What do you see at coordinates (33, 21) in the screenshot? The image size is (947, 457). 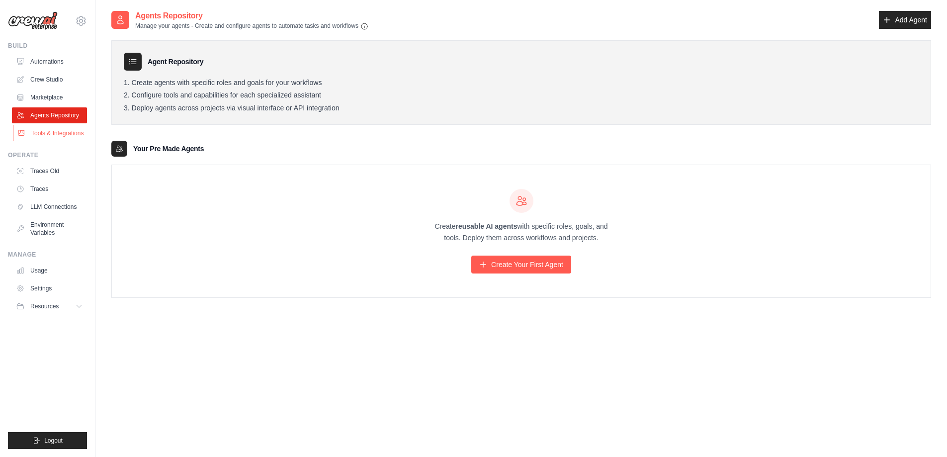 I see `img: Logo` at bounding box center [33, 21].